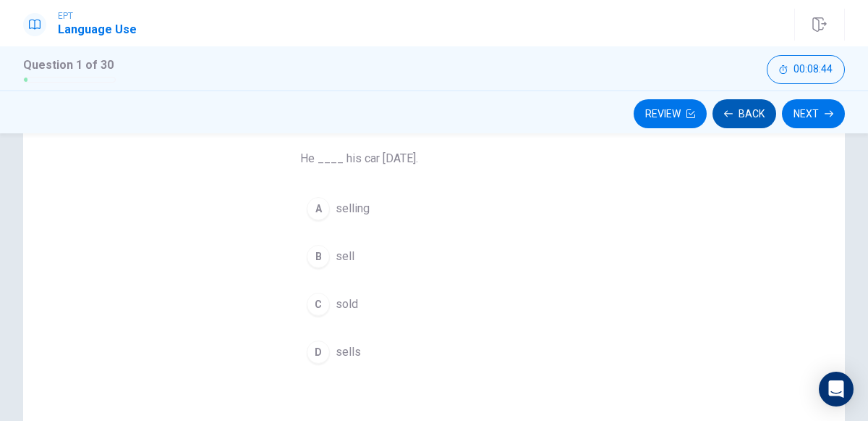 This screenshot has height=421, width=868. Describe the element at coordinates (434, 256) in the screenshot. I see `button: Bsell` at that location.